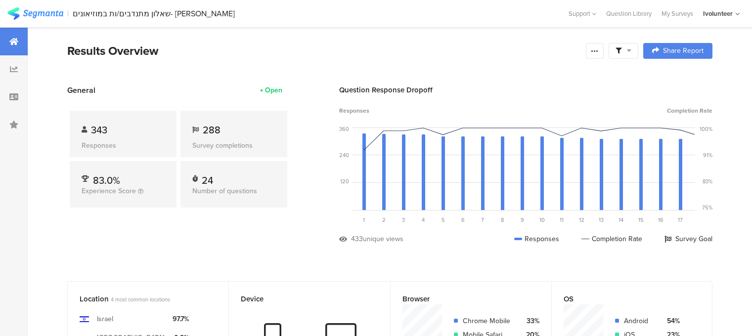 This screenshot has width=752, height=336. I want to click on div: Location, so click(140, 299).